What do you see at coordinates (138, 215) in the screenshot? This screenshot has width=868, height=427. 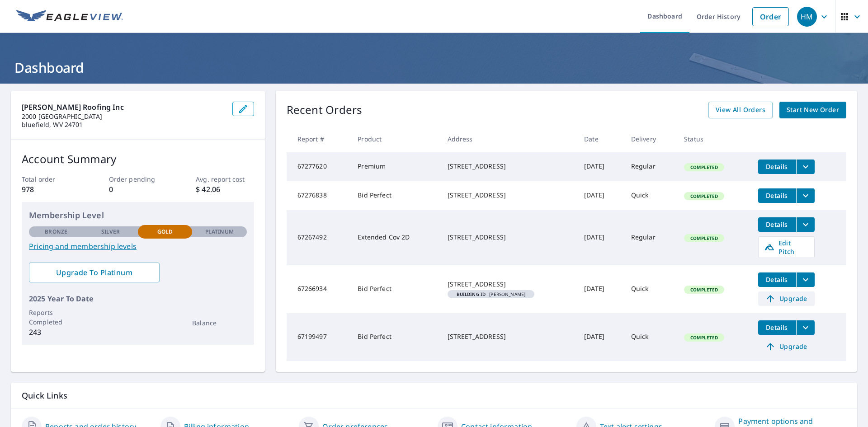 I see `p: Membership Level` at bounding box center [138, 215].